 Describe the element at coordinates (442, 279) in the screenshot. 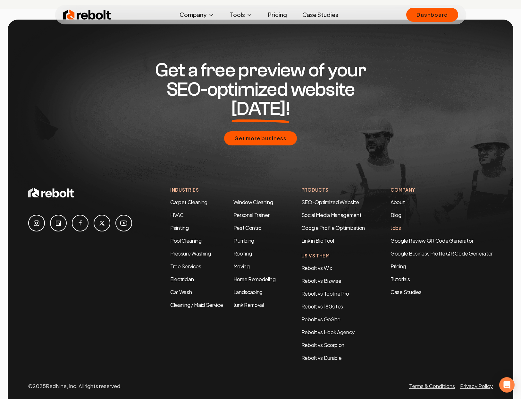

I see `a: Tutorials` at that location.